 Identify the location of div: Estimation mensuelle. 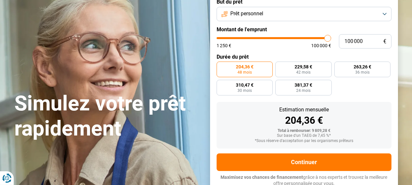
(304, 110).